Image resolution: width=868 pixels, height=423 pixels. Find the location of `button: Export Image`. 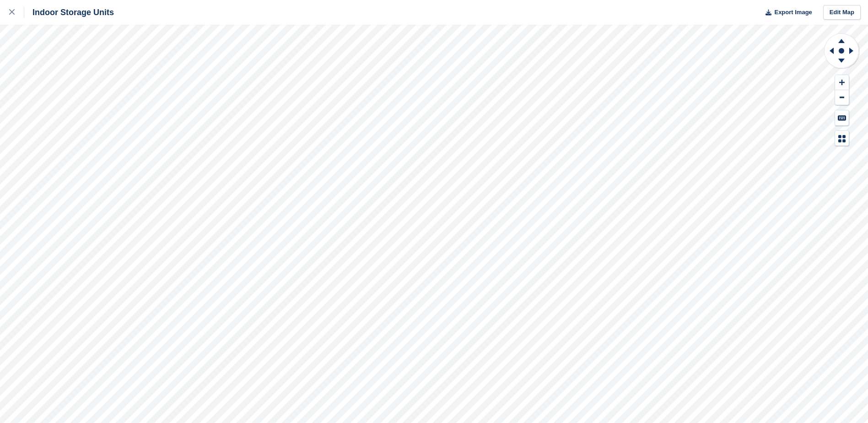

button: Export Image is located at coordinates (786, 12).